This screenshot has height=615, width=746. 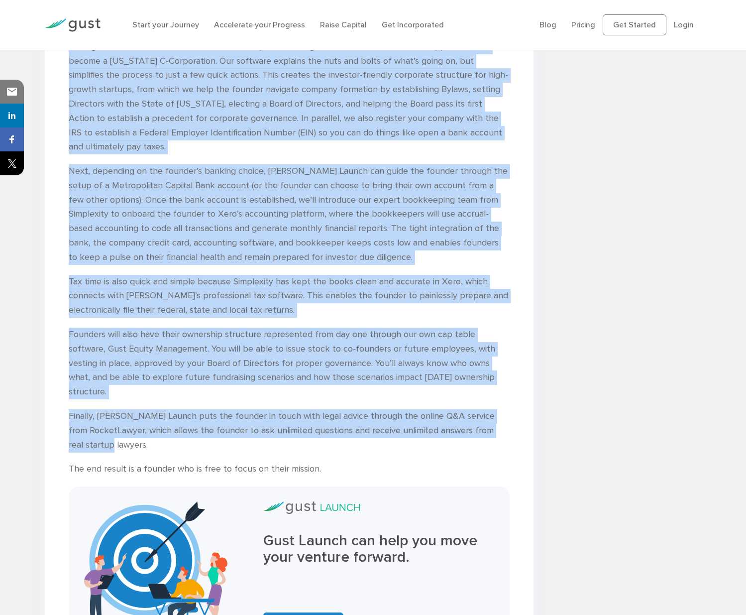 I want to click on a: Raise Capital, so click(x=343, y=24).